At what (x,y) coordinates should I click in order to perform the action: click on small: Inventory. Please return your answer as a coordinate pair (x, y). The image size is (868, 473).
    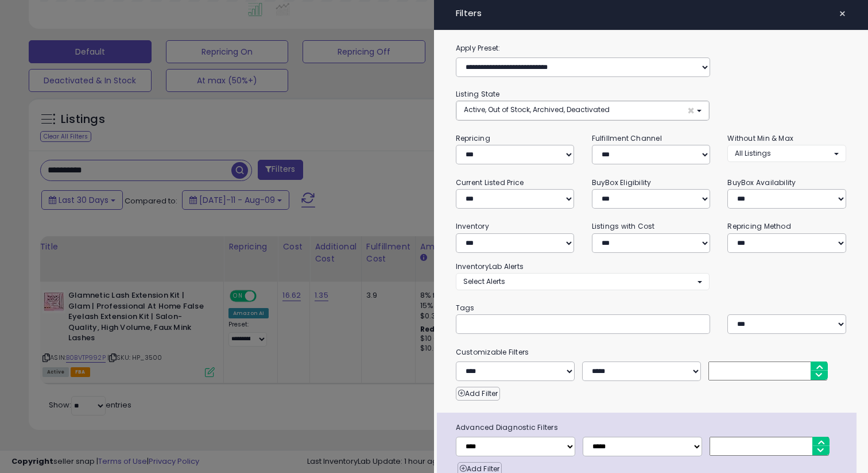
    Looking at the image, I should click on (473, 226).